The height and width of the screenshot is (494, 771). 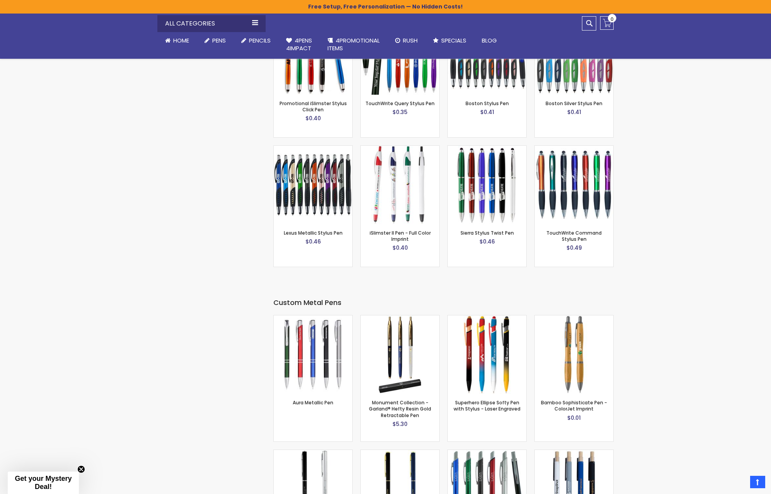 What do you see at coordinates (256, 41) in the screenshot?
I see `a: Pencils` at bounding box center [256, 41].